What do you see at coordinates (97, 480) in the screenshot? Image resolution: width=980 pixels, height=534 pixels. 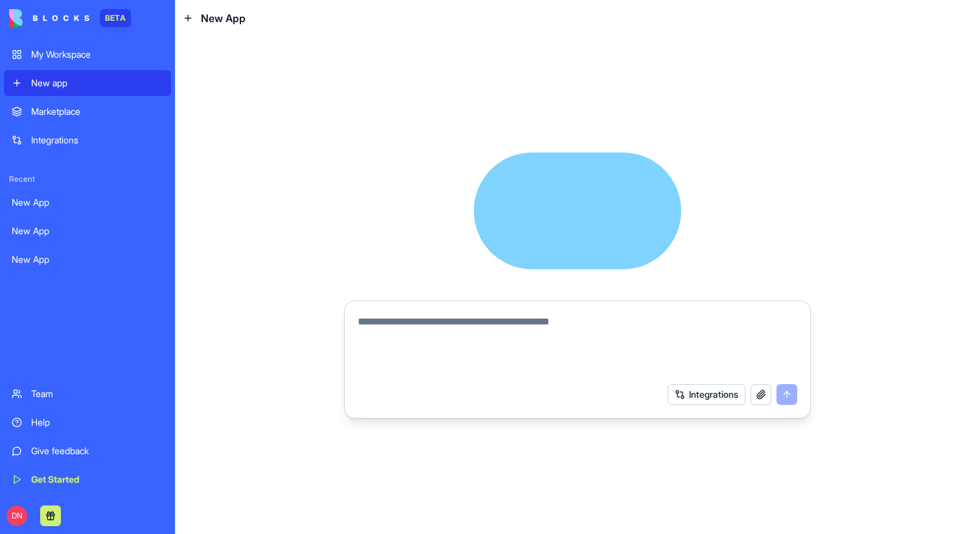 I see `div: Get Started` at bounding box center [97, 480].